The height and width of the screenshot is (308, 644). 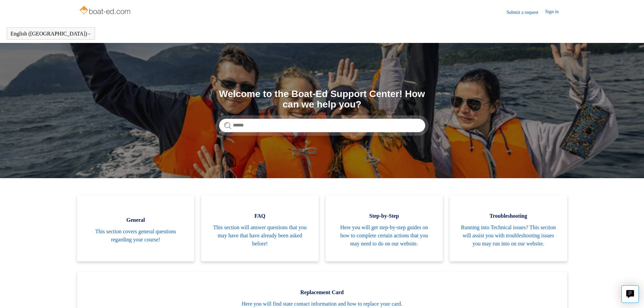 I want to click on span: Step-by-Step, so click(x=385, y=216).